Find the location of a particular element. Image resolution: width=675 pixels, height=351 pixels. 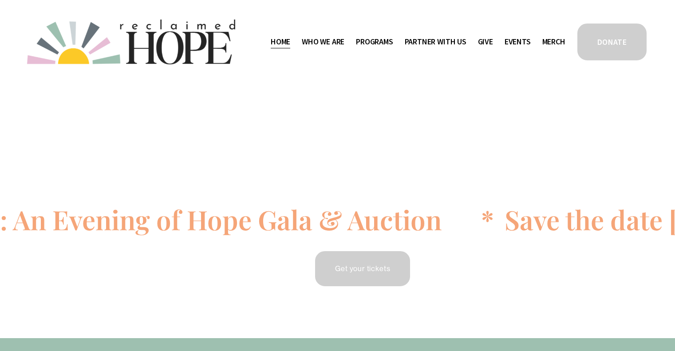

a: Events is located at coordinates (517, 42).